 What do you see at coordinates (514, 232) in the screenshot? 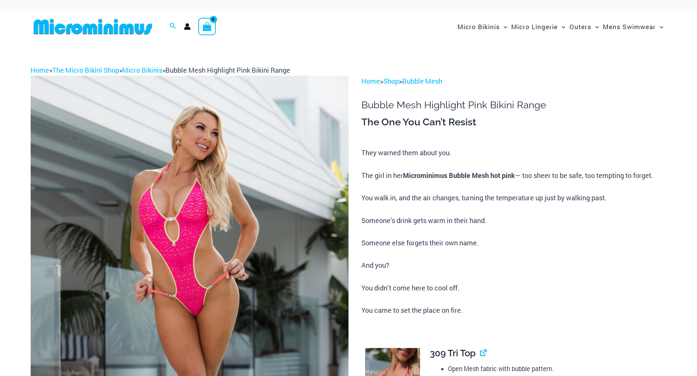
I see `p: They warned them about you. The girl in her — too sheer to be safe, too tempting to forget. You w...` at bounding box center [514, 232].